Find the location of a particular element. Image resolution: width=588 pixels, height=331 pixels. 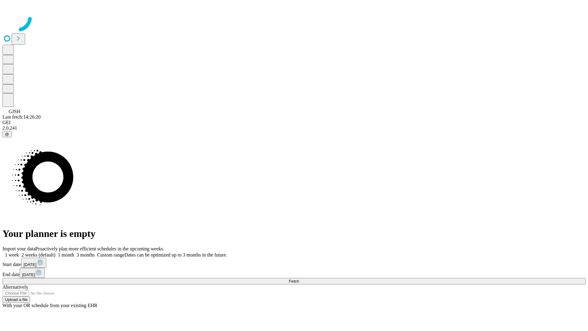

span: Custom range is located at coordinates (110, 254).